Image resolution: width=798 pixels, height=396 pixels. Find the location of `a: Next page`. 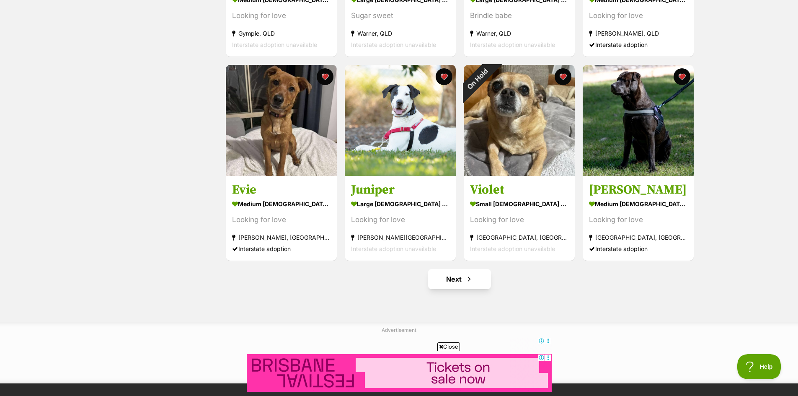

a: Next page is located at coordinates (459, 279).